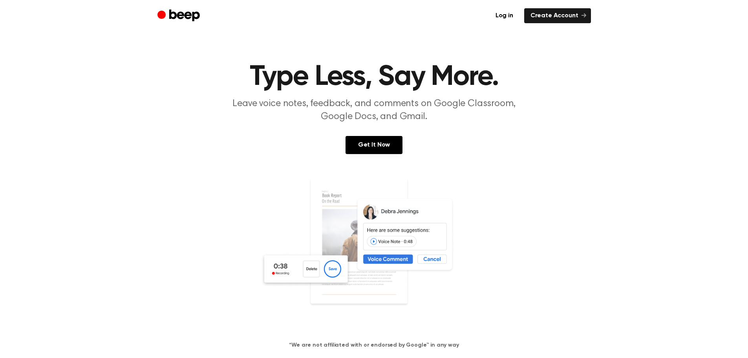 The width and height of the screenshot is (748, 358). I want to click on a: Log in, so click(504, 16).